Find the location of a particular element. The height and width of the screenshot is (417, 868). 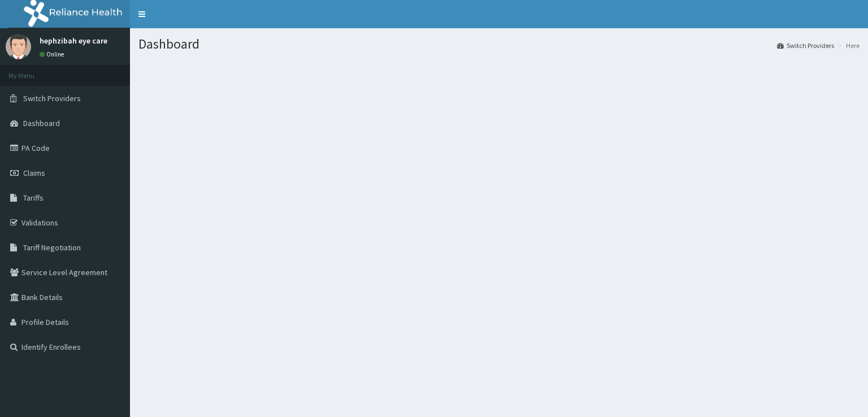

span: Tariffs is located at coordinates (34, 198).